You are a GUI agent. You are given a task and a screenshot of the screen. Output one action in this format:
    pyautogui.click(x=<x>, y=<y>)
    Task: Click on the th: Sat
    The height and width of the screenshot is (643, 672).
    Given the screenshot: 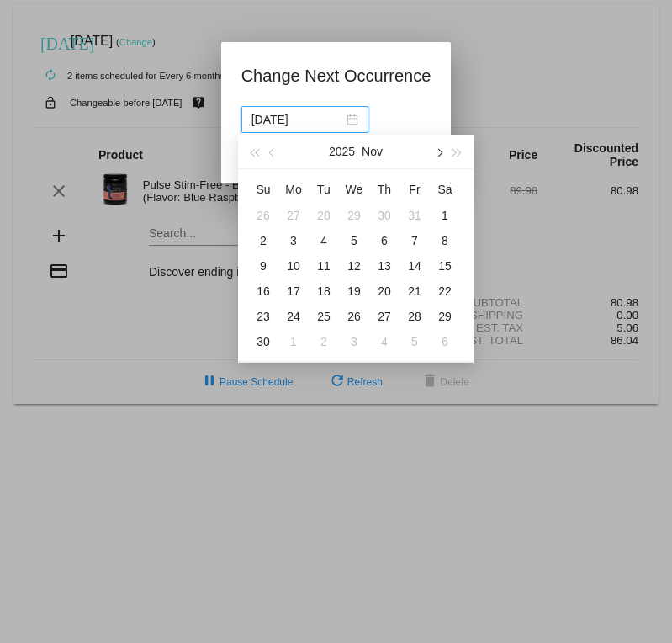 What is the action you would take?
    pyautogui.click(x=445, y=189)
    